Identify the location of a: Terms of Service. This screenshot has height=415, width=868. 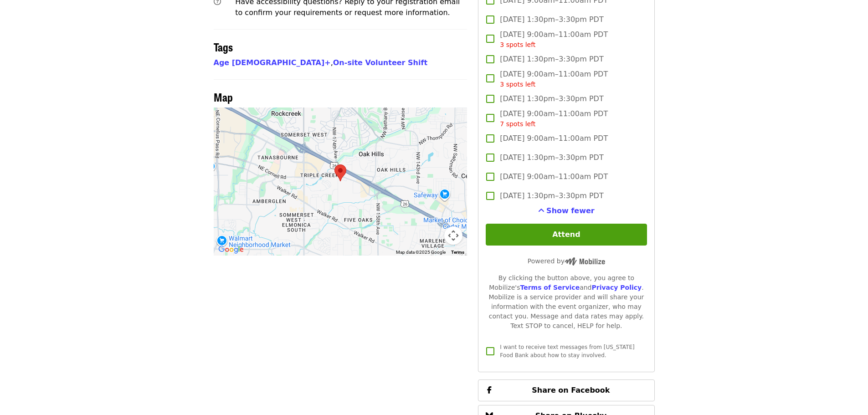
(549, 287).